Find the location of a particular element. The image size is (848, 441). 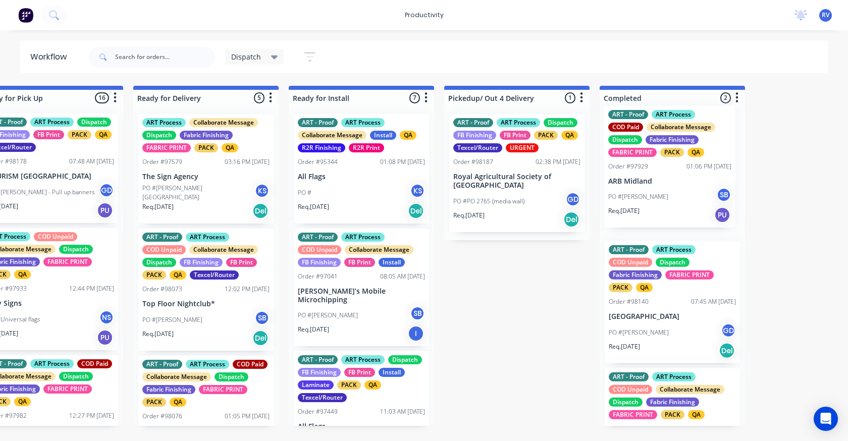

span: RV is located at coordinates (825, 15).